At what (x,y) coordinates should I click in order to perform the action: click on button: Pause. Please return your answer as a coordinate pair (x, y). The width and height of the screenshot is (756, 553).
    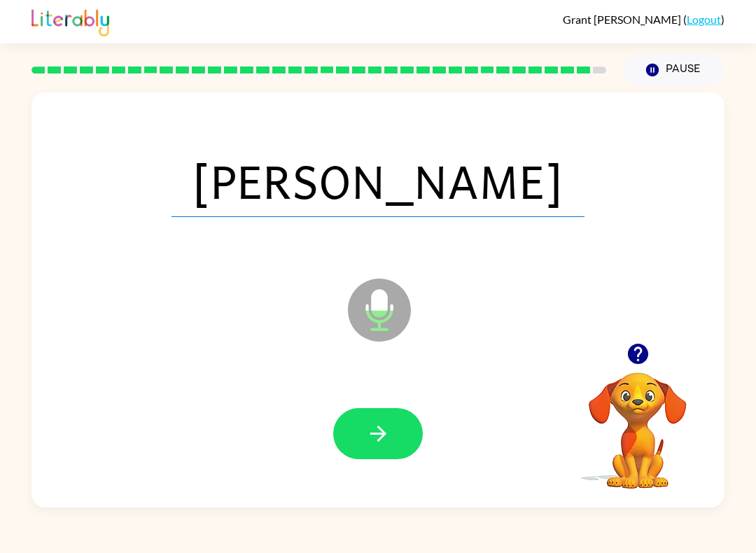
    Looking at the image, I should click on (673, 70).